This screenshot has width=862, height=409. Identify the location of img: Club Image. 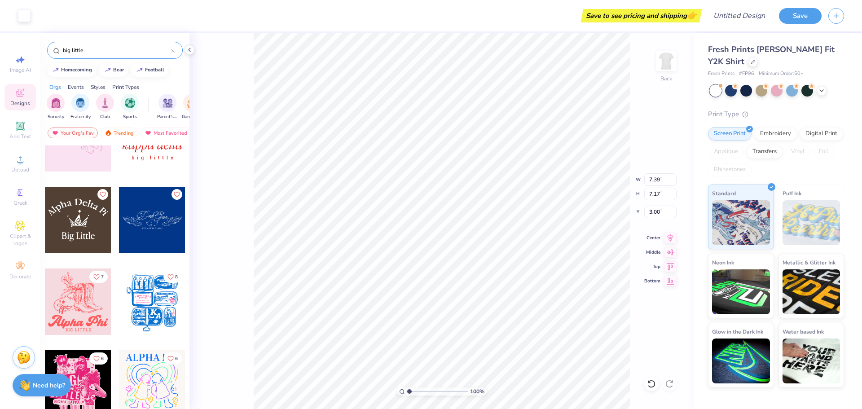
(105, 103).